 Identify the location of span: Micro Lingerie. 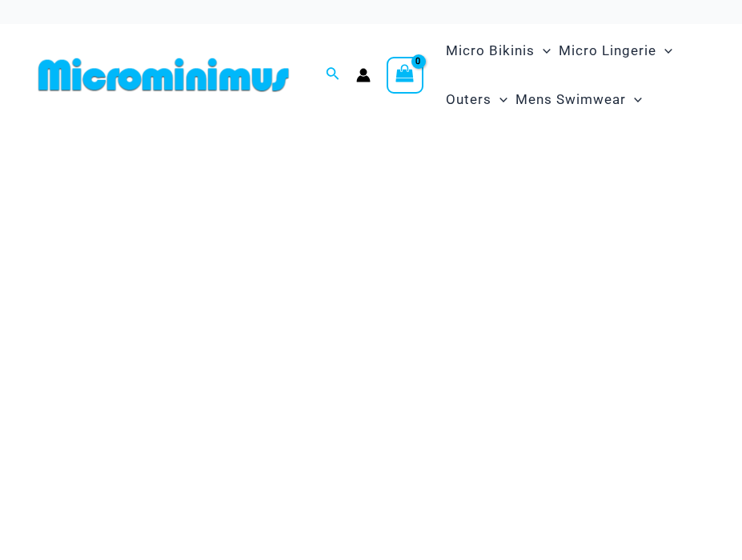
(607, 50).